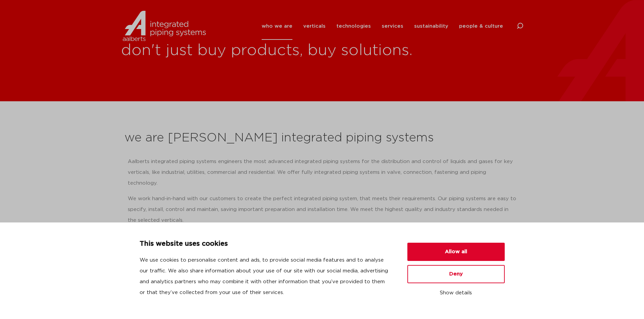 The height and width of the screenshot is (319, 644). Describe the element at coordinates (481, 26) in the screenshot. I see `a: people & culture` at that location.